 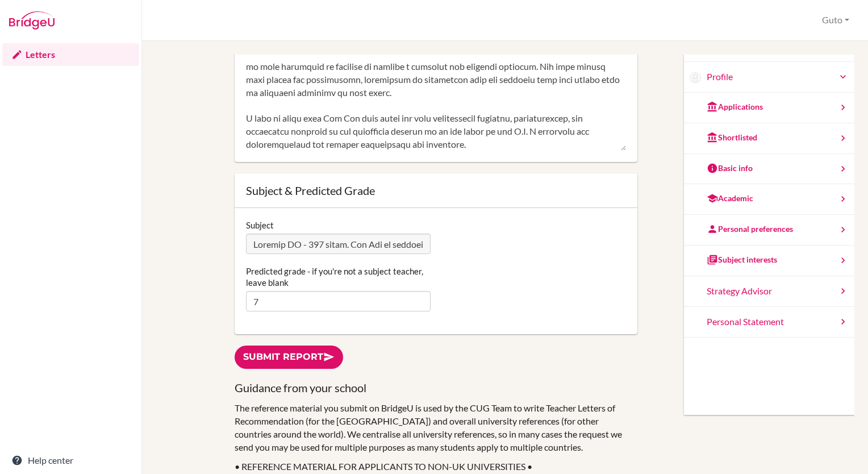 What do you see at coordinates (338, 277) in the screenshot?
I see `label: Predicted grade - if you're not a subject teacher, leave blank` at bounding box center [338, 277].